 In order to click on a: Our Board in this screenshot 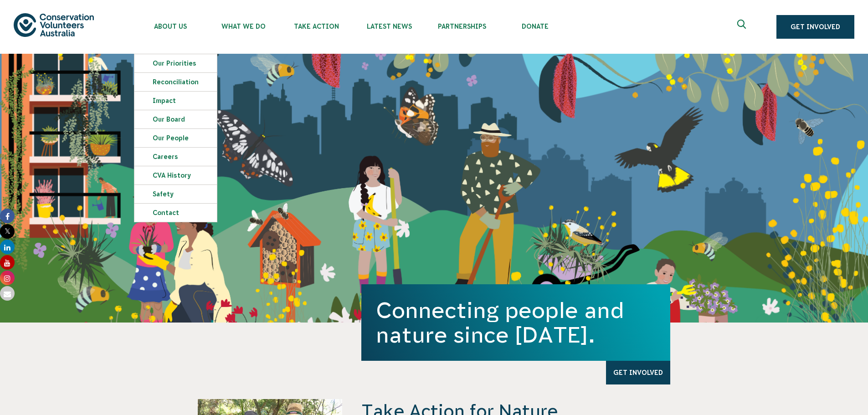, I will do `click(175, 119)`.